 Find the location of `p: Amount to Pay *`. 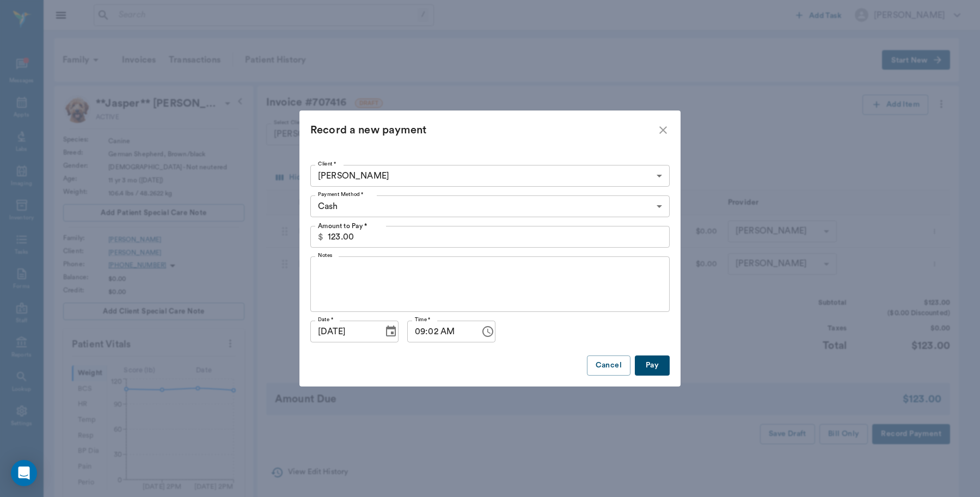

p: Amount to Pay * is located at coordinates (342, 226).